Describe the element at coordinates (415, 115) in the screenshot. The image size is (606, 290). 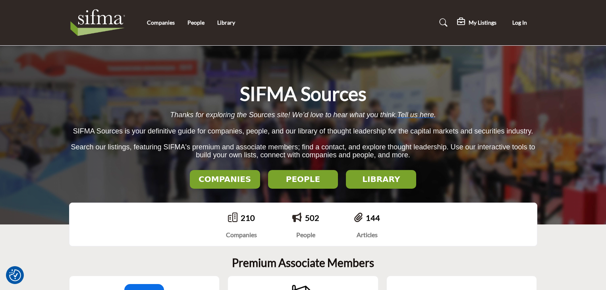
I see `span: Tell us here` at that location.